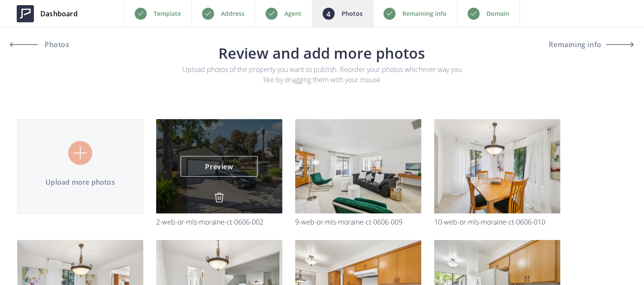 This screenshot has height=285, width=644. What do you see at coordinates (232, 14) in the screenshot?
I see `p: Address` at bounding box center [232, 14].